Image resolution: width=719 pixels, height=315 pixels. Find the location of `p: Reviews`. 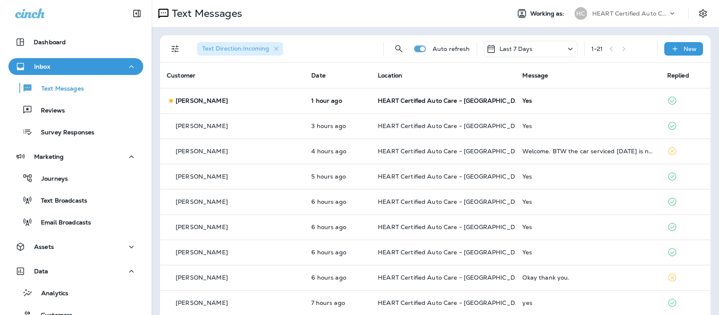

p: Reviews is located at coordinates (48, 111).